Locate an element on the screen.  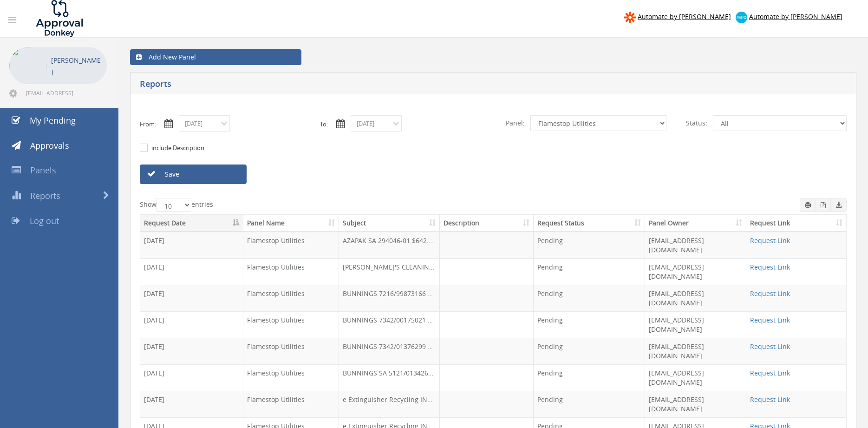
td: AZAPAK SA 294046-01 $642.38 is located at coordinates (389, 244).